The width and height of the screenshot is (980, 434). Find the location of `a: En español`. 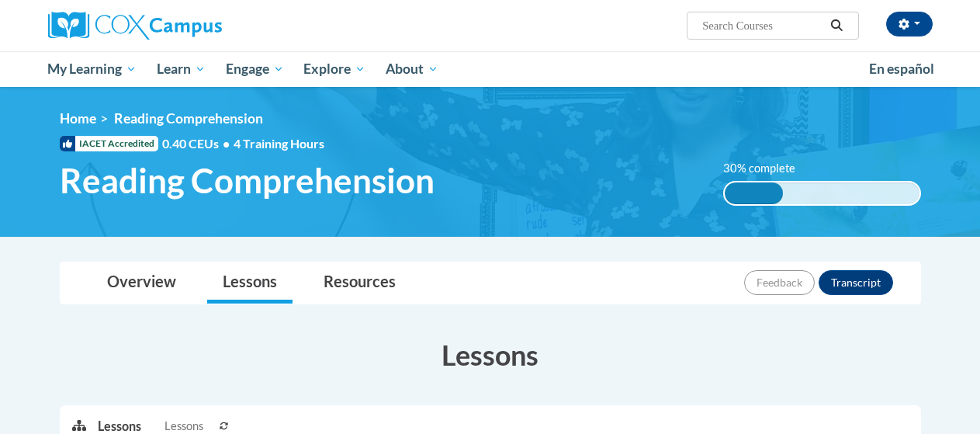

a: En español is located at coordinates (902, 69).